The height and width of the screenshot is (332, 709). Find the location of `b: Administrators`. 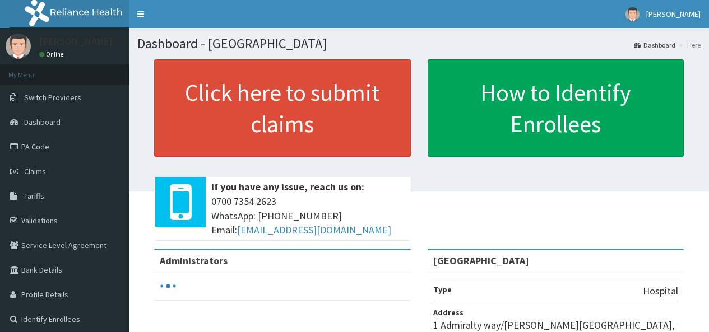

b: Administrators is located at coordinates (193, 261).